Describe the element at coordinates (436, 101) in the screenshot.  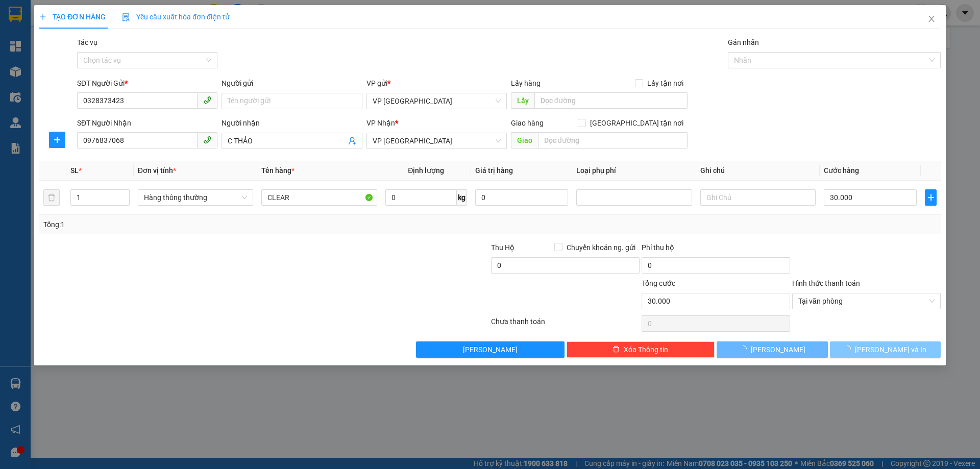
I see `span: VP Xuân Giang` at that location.